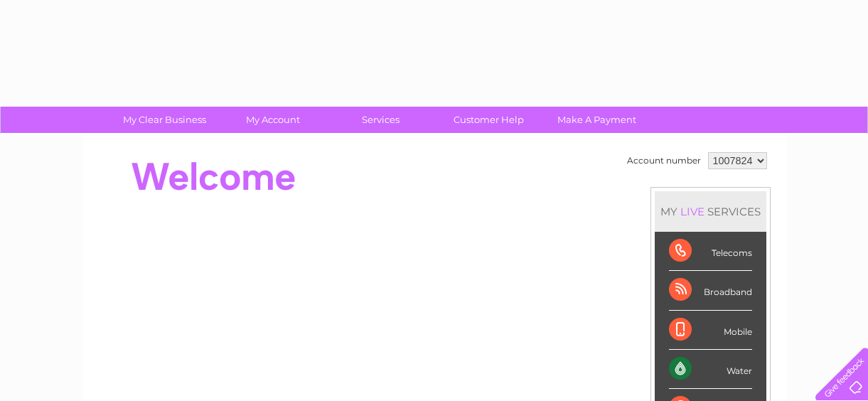 The image size is (868, 401). Describe the element at coordinates (380, 119) in the screenshot. I see `a: Services` at that location.